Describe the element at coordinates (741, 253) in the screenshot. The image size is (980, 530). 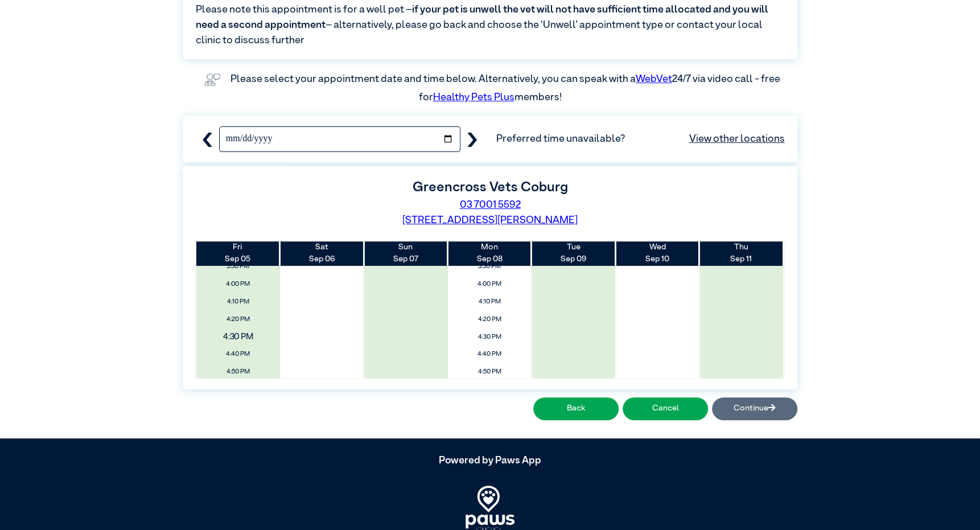
I see `th: Sep 11` at that location.